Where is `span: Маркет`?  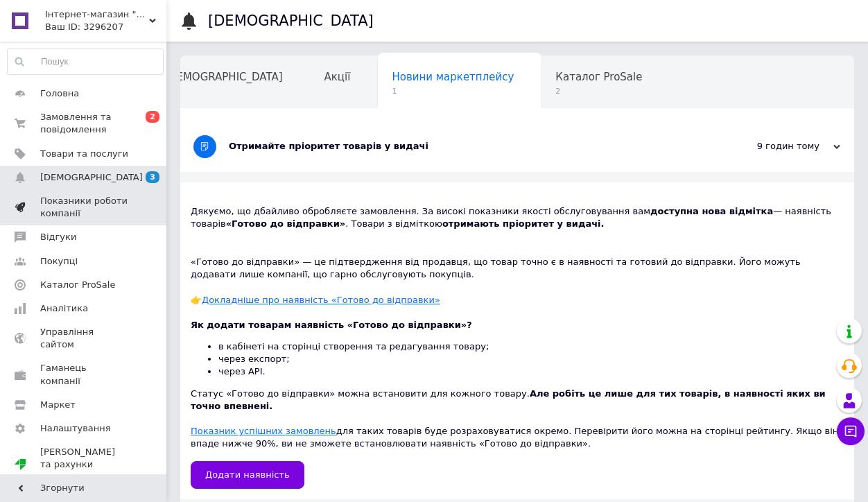 span: Маркет is located at coordinates (57, 405).